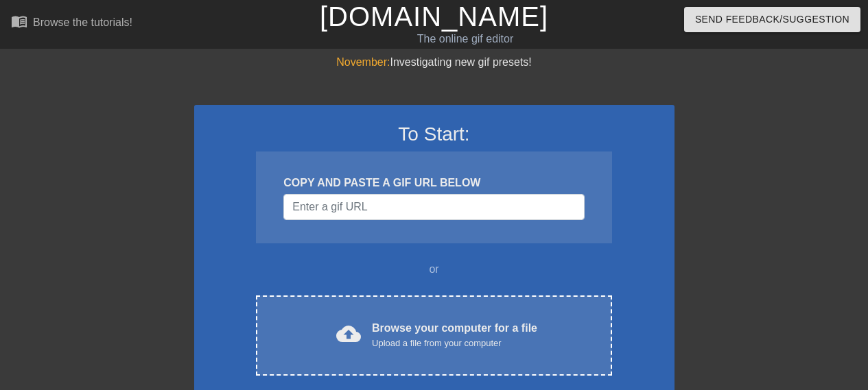 This screenshot has height=390, width=868. Describe the element at coordinates (772, 19) in the screenshot. I see `button: Send Feedback/Suggestion` at that location.